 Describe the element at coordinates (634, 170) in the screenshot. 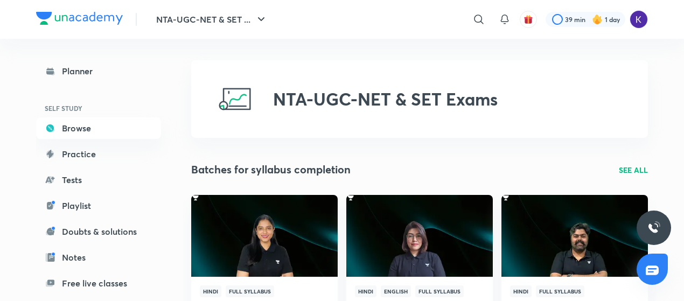

I see `a: SEE ALL` at that location.